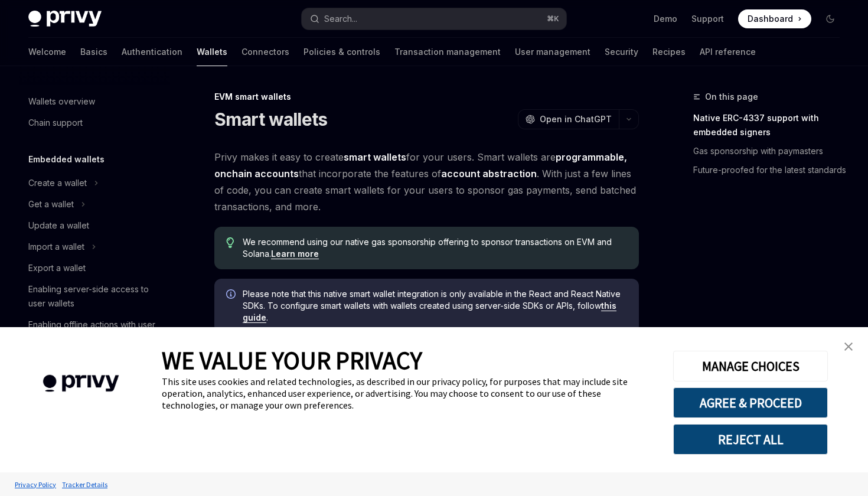 Image resolution: width=868 pixels, height=496 pixels. What do you see at coordinates (553, 19) in the screenshot?
I see `span: ⌘ K` at bounding box center [553, 19].